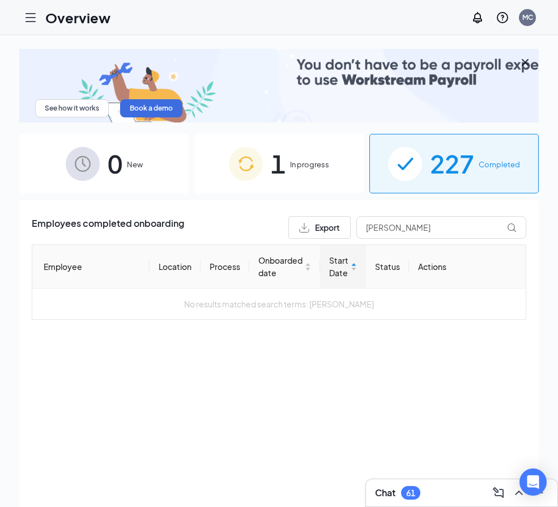 Image resolution: width=558 pixels, height=507 pixels. What do you see at coordinates (339, 266) in the screenshot?
I see `span: Start Date` at bounding box center [339, 266].